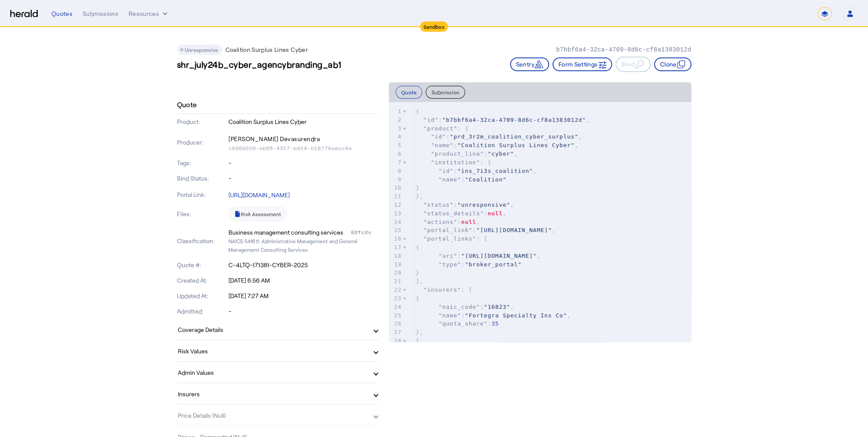 This screenshot has height=437, width=868. Describe the element at coordinates (396, 129) in the screenshot. I see `div: 3` at that location.